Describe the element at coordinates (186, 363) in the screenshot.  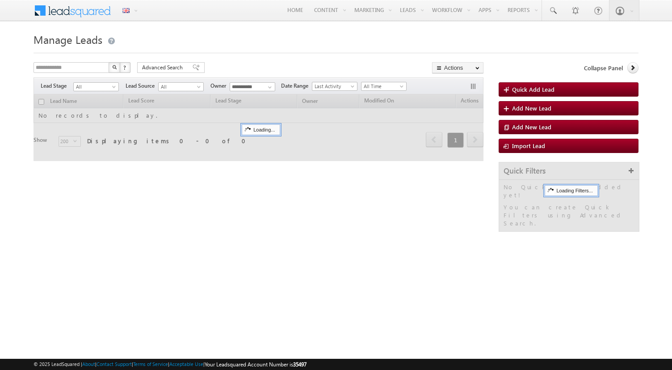
I see `a: Acceptable Use` at that location.